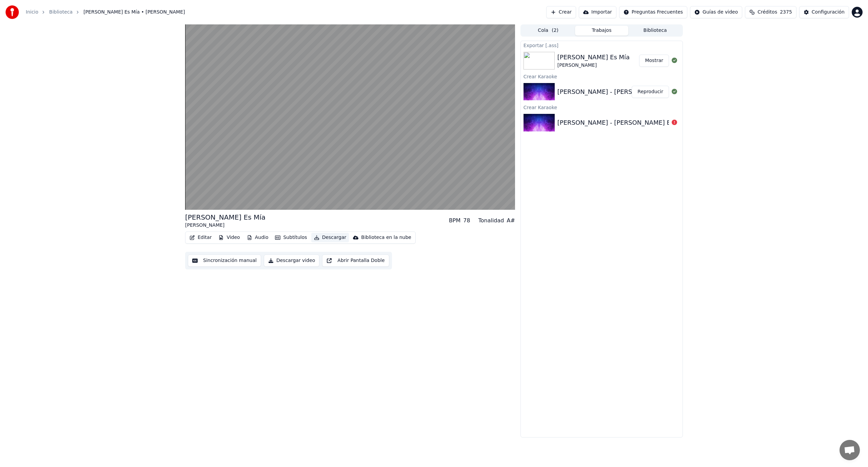  I want to click on nav: breadcrumb, so click(105, 12).